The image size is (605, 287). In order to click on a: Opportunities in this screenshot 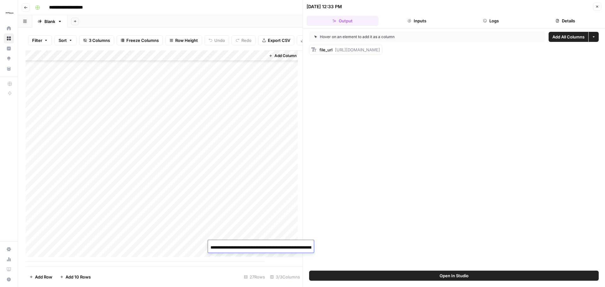, I will do `click(9, 59)`.